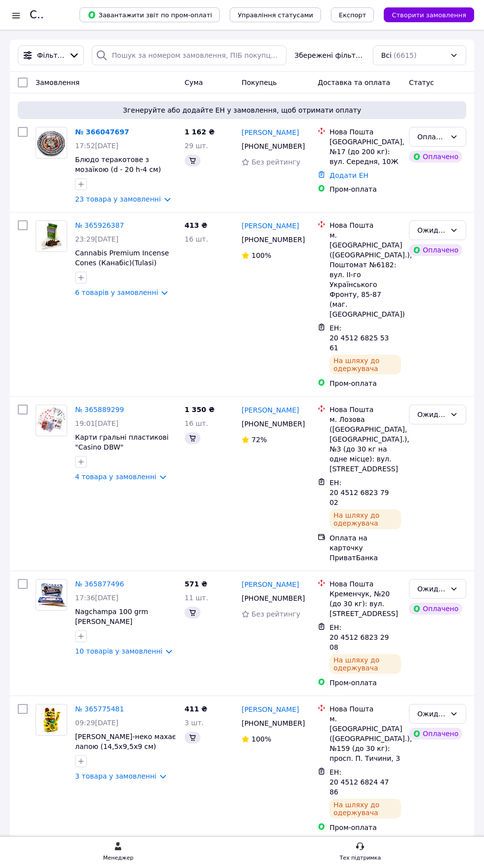 The image size is (484, 868). What do you see at coordinates (429, 15) in the screenshot?
I see `button: Створити замовлення` at bounding box center [429, 15].